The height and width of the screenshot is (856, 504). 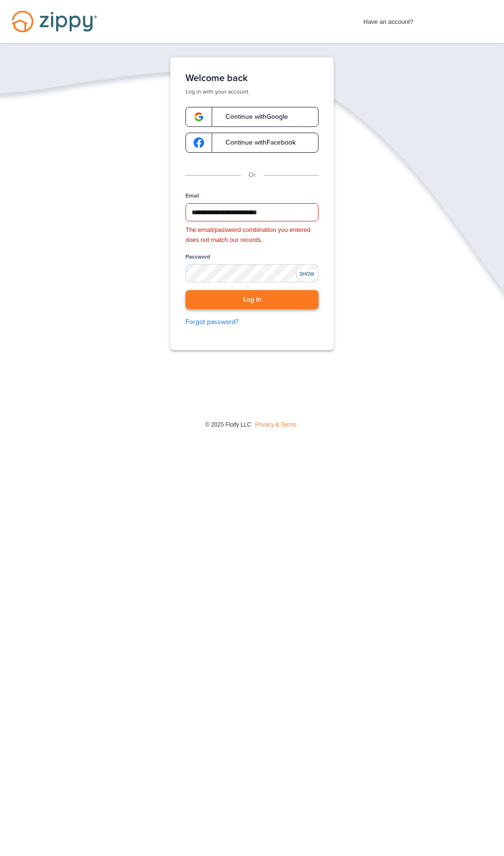 What do you see at coordinates (251, 117) in the screenshot?
I see `span: Continue with Google` at bounding box center [251, 117].